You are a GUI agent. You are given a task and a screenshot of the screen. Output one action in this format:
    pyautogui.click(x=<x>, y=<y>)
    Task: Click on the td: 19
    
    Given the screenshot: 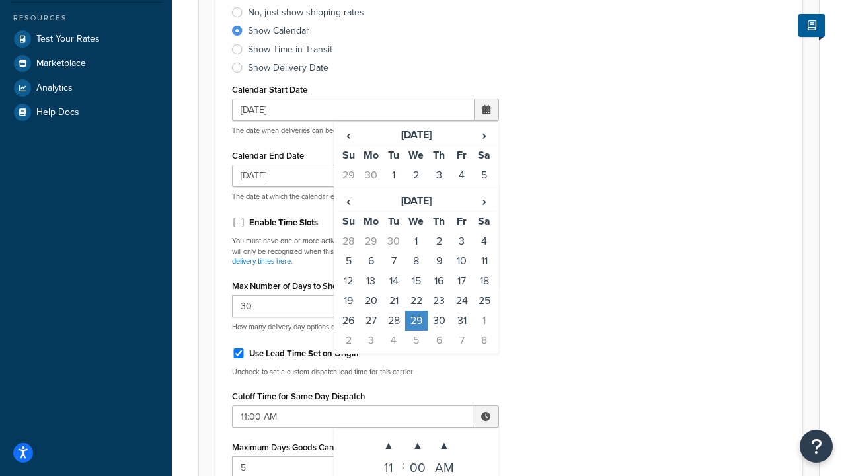 What is the action you would take?
    pyautogui.click(x=348, y=301)
    